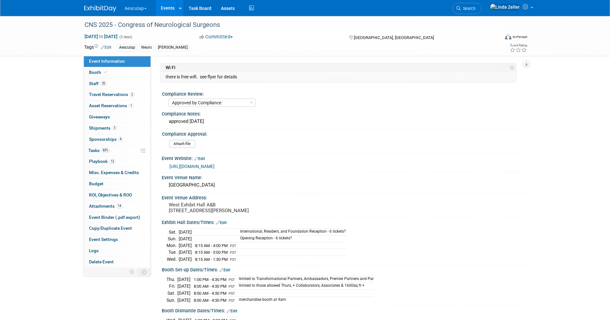 The height and width of the screenshot is (320, 610). Describe the element at coordinates (125, 37) in the screenshot. I see `span: (3 days)` at that location.